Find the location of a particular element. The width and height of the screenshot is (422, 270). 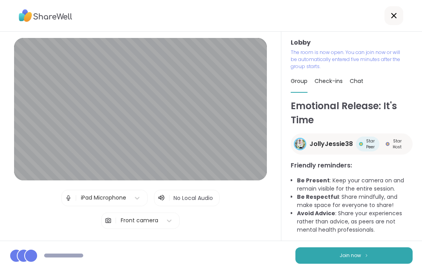

span: Star Peer is located at coordinates (371, 144).